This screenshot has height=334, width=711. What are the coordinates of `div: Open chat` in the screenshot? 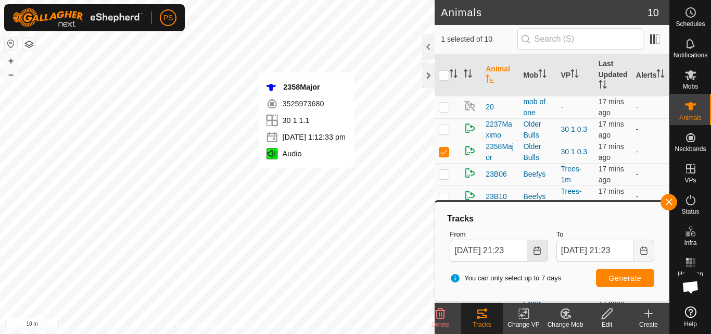 It's located at (691, 287).